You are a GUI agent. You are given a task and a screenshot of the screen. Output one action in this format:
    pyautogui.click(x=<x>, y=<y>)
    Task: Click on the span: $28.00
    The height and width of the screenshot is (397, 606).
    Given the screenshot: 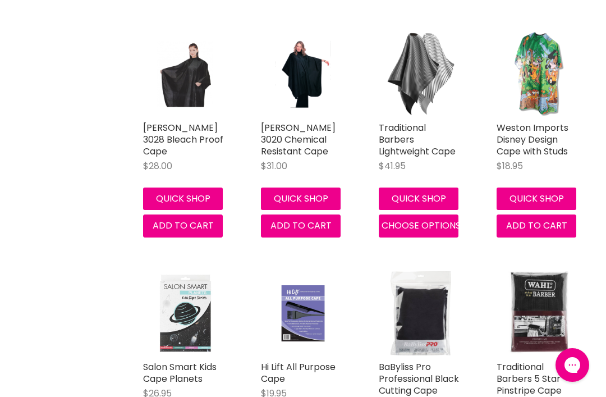 What is the action you would take?
    pyautogui.click(x=158, y=166)
    